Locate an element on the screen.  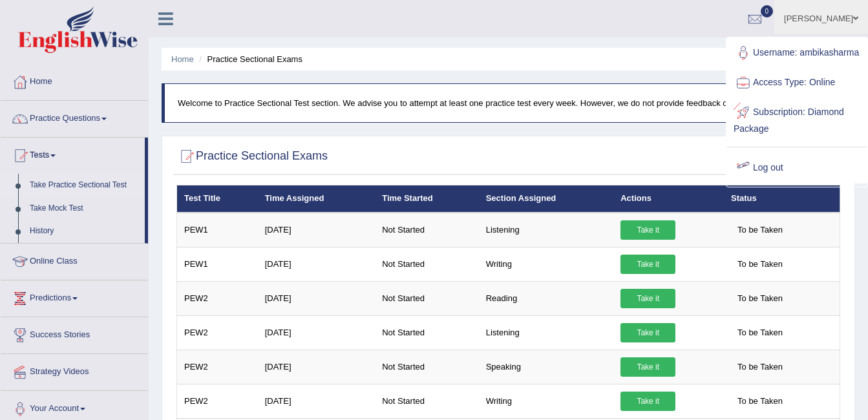
a: Take Practice Sectional Test is located at coordinates (84, 186).